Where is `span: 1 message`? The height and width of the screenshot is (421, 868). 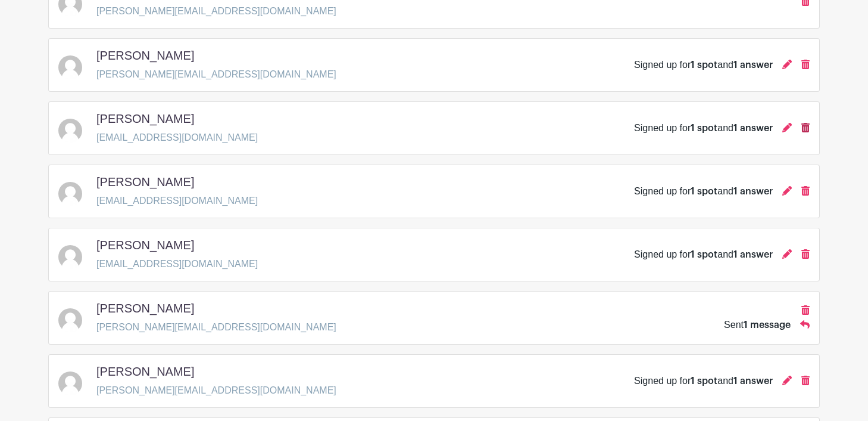 span: 1 message is located at coordinates (767, 325).